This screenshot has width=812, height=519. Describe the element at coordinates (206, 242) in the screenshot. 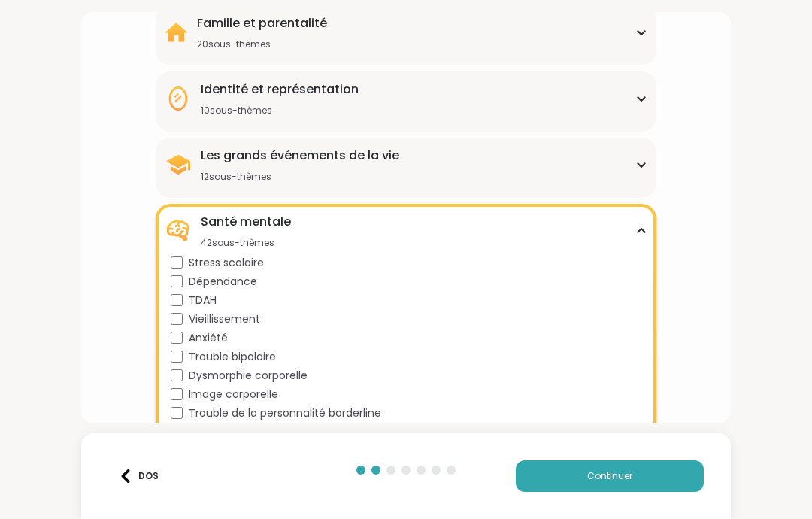

I see `font: 42` at that location.